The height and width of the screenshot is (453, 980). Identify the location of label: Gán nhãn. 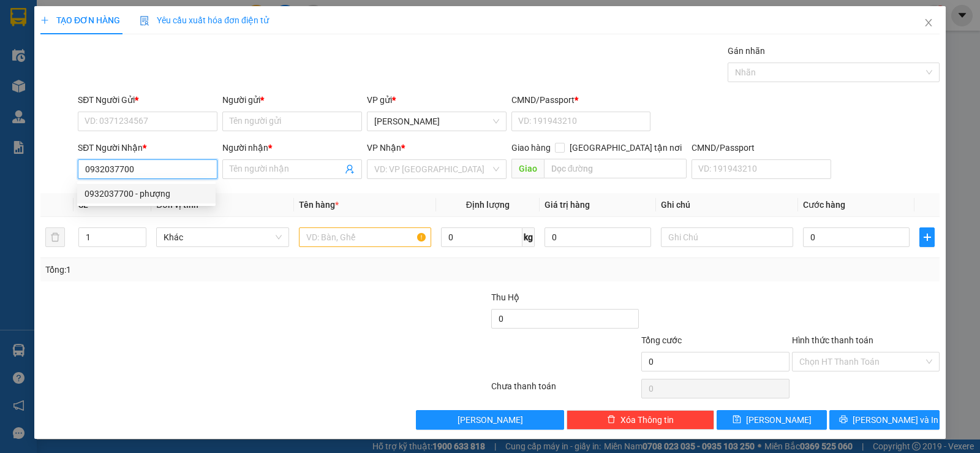
(746, 51).